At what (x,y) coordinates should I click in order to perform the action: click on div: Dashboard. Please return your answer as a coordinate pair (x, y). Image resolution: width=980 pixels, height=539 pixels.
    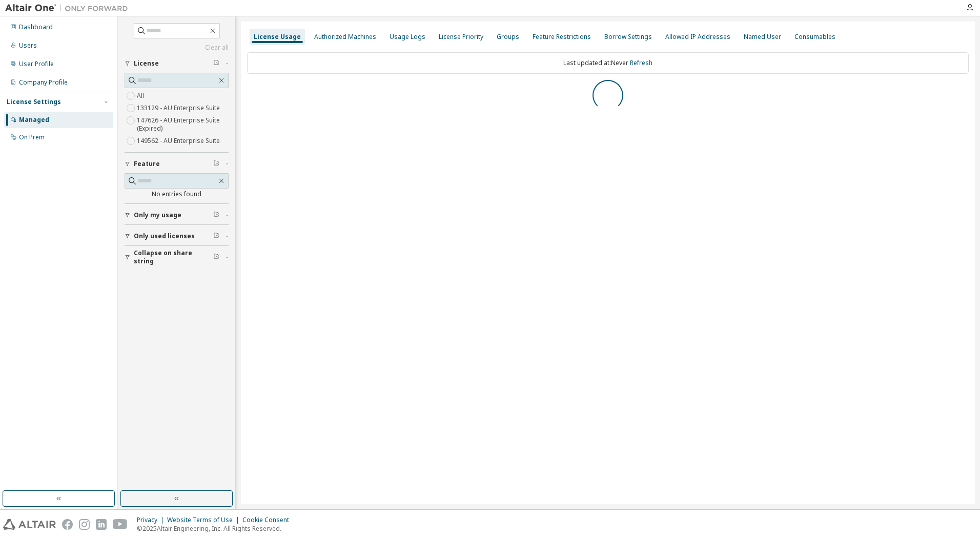
    Looking at the image, I should click on (36, 28).